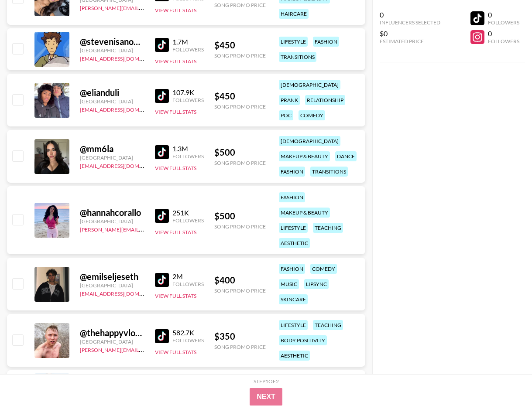 The image size is (532, 409). What do you see at coordinates (325, 100) in the screenshot?
I see `div: relationship` at bounding box center [325, 100].